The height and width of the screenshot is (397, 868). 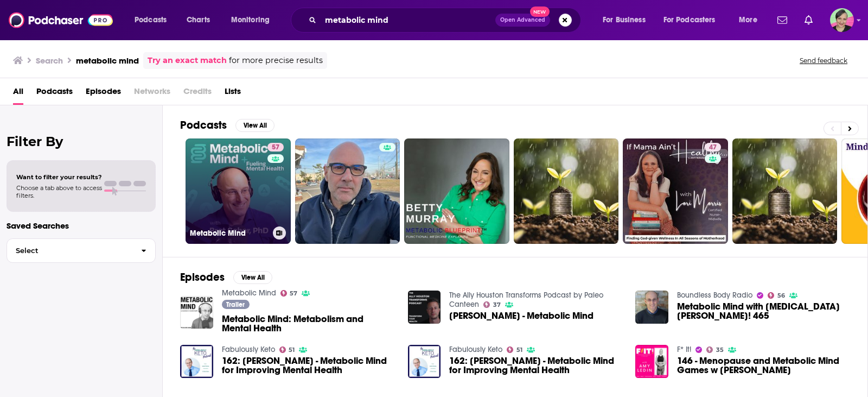 I want to click on span: More, so click(x=748, y=20).